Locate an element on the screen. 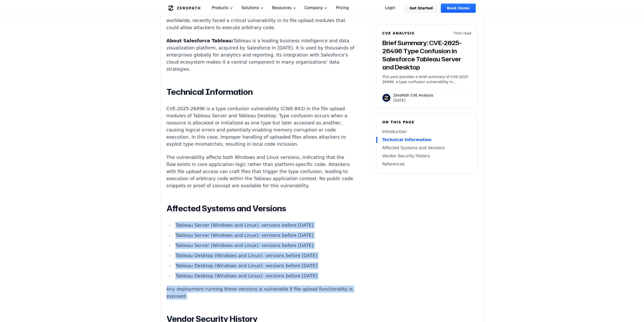  h2: Technical Information is located at coordinates (261, 92).